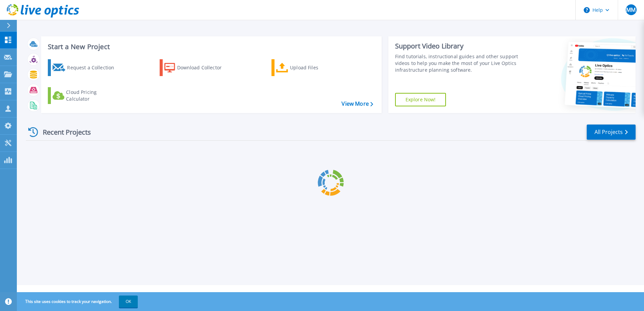 The height and width of the screenshot is (311, 644). Describe the element at coordinates (611, 132) in the screenshot. I see `a: All Projects` at that location.